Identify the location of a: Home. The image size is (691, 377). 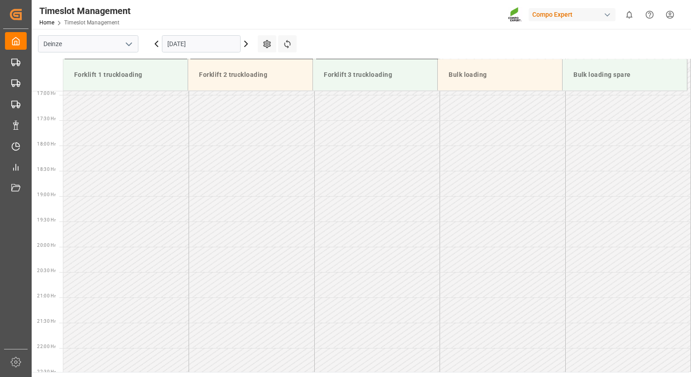
(47, 23).